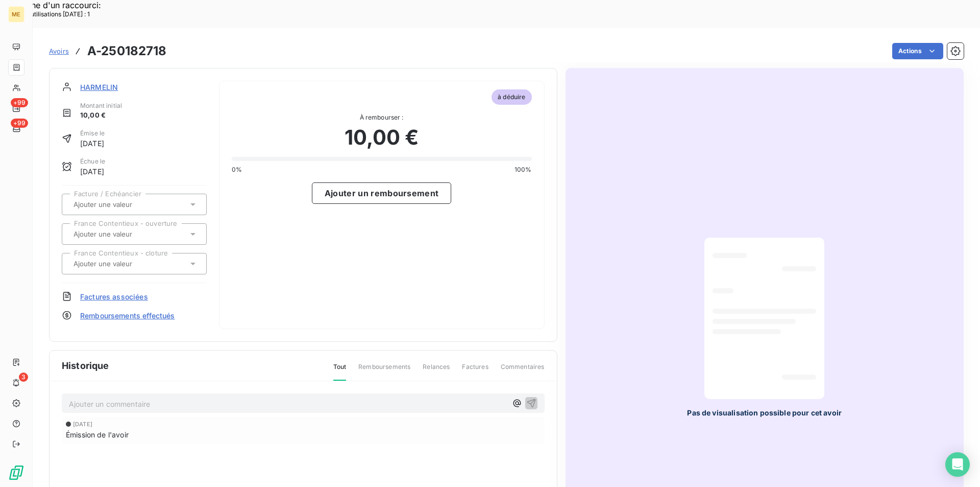 The width and height of the screenshot is (980, 487). I want to click on span: 0%, so click(237, 169).